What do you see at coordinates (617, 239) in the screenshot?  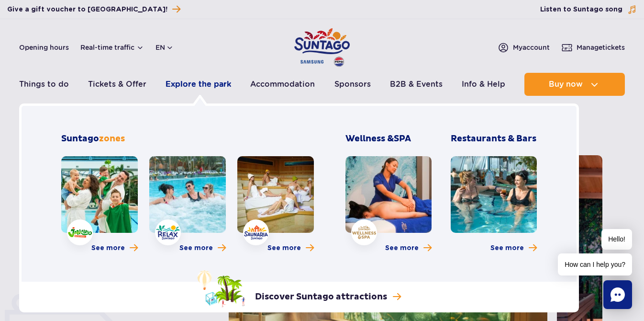 I see `span: Hello!` at bounding box center [617, 239].